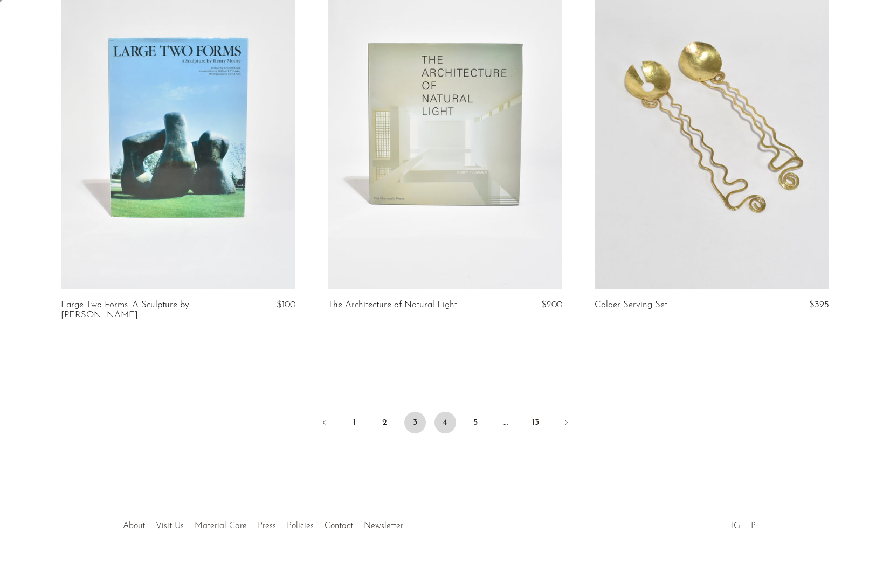 This screenshot has height=588, width=890. Describe the element at coordinates (535, 423) in the screenshot. I see `a: 13` at that location.